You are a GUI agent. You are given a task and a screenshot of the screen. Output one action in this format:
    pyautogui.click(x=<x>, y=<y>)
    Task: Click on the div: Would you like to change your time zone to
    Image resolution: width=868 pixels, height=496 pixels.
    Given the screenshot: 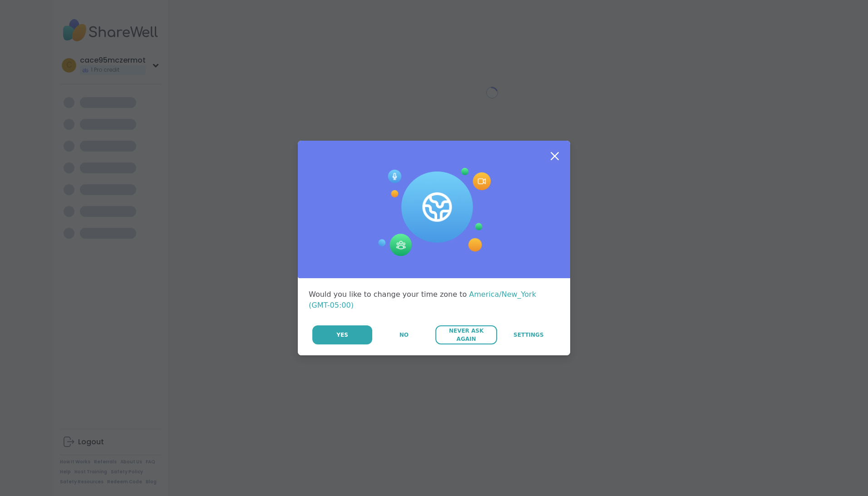 What is the action you would take?
    pyautogui.click(x=434, y=300)
    